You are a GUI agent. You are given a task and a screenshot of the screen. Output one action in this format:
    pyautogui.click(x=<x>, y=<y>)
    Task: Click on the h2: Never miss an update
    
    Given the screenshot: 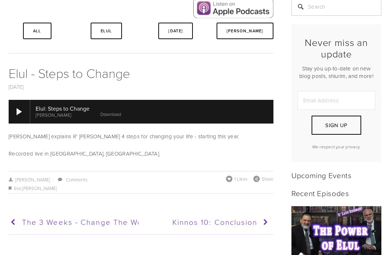 What is the action you would take?
    pyautogui.click(x=336, y=48)
    